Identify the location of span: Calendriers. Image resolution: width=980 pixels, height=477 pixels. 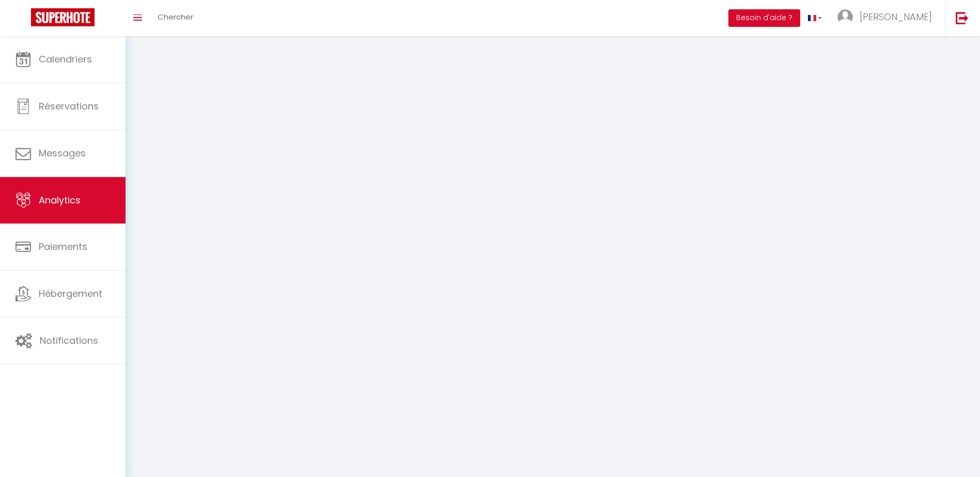
(65, 59).